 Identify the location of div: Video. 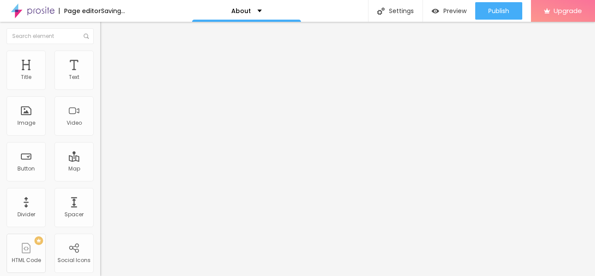
(74, 123).